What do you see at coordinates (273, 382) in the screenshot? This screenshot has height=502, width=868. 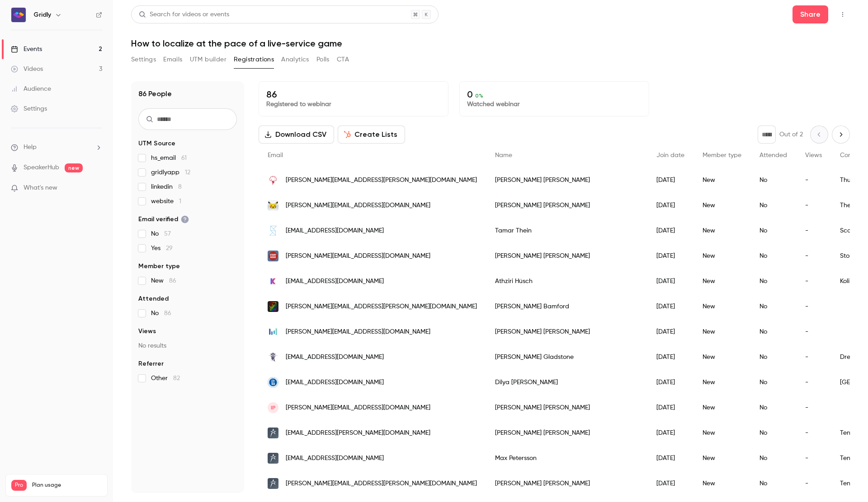 I see `img: edu.hse.ru` at bounding box center [273, 382].